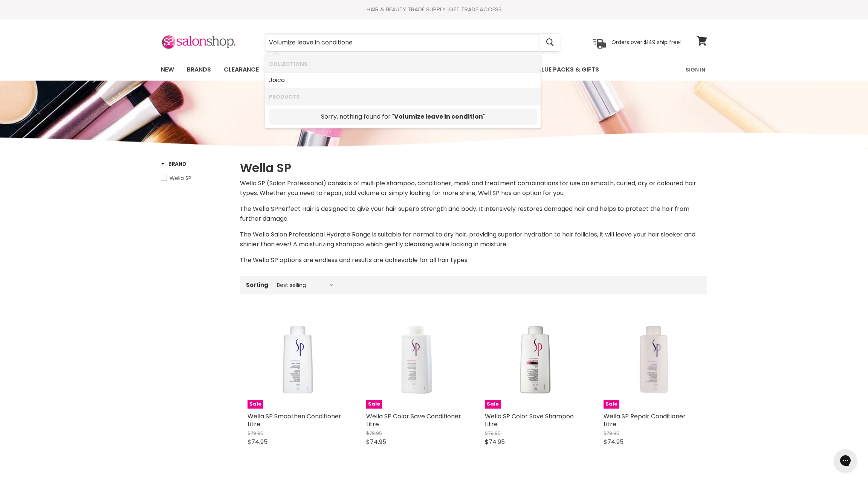 The width and height of the screenshot is (868, 482). Describe the element at coordinates (434, 10) in the screenshot. I see `div: HAIR & BEAUTY TRADE SUPPLY |` at that location.